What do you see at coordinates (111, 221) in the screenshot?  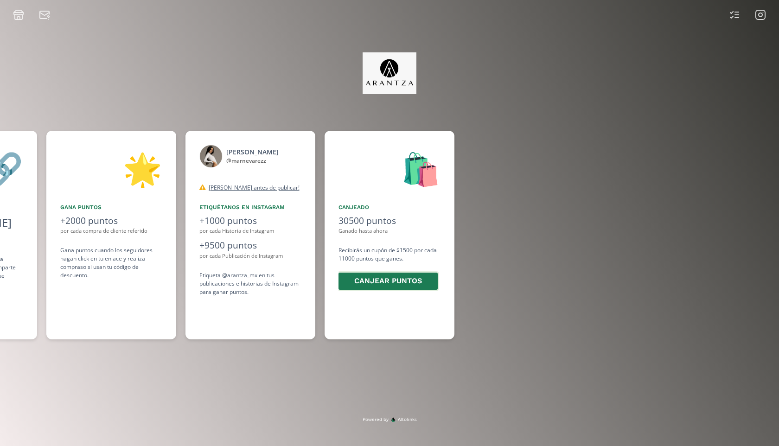 I see `div: +2000 puntos` at bounding box center [111, 221].